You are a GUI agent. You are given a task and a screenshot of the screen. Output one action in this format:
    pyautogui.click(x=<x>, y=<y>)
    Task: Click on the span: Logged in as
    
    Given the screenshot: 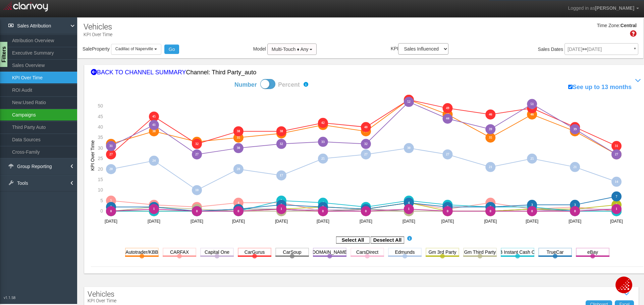 What is the action you would take?
    pyautogui.click(x=581, y=8)
    